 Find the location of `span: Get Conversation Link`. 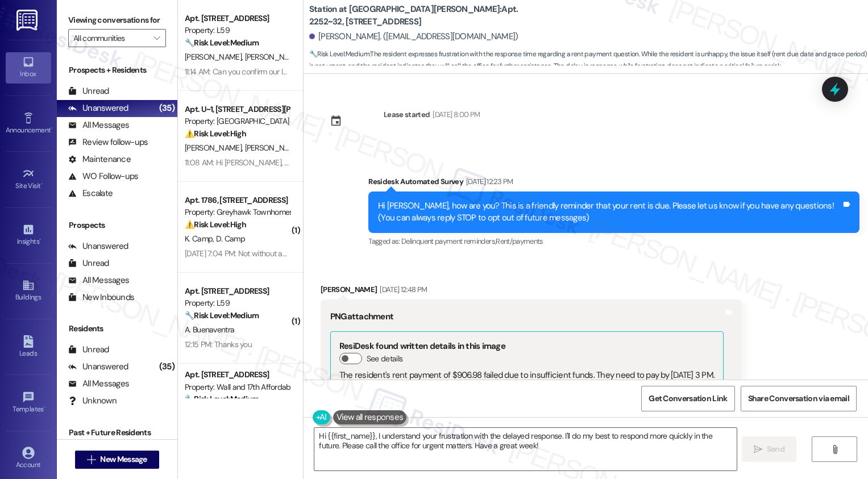

span: Get Conversation Link is located at coordinates (688, 398).